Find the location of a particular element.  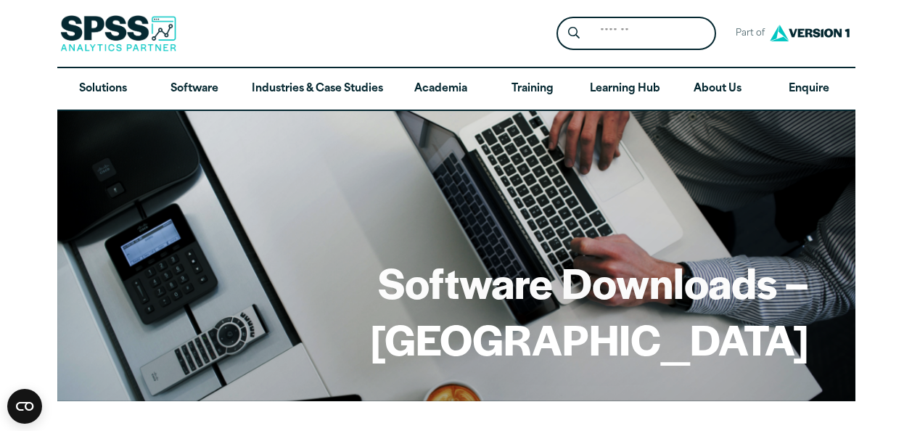

nav: Desktop version of site main menu is located at coordinates (456, 89).